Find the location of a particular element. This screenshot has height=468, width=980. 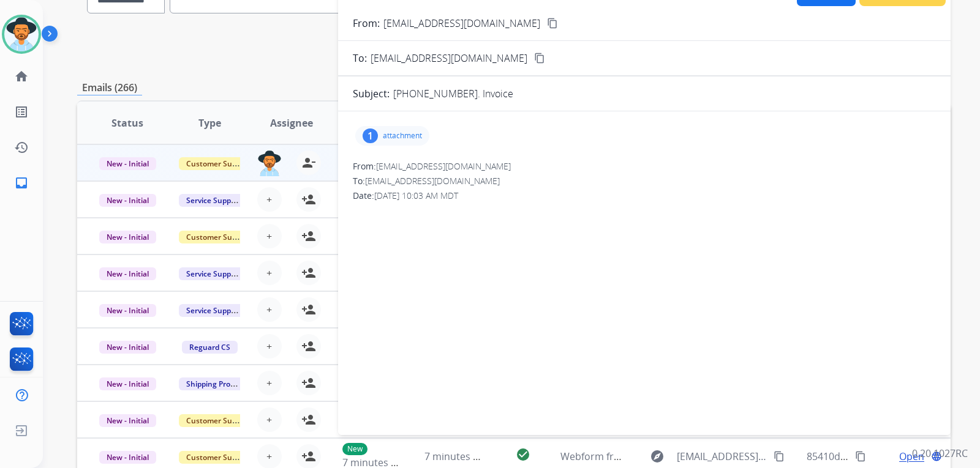

div: To: is located at coordinates (645, 181).